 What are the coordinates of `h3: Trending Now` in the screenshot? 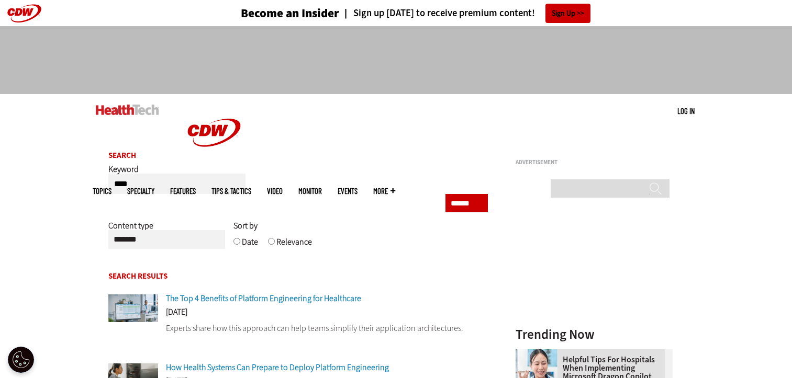 It's located at (594, 334).